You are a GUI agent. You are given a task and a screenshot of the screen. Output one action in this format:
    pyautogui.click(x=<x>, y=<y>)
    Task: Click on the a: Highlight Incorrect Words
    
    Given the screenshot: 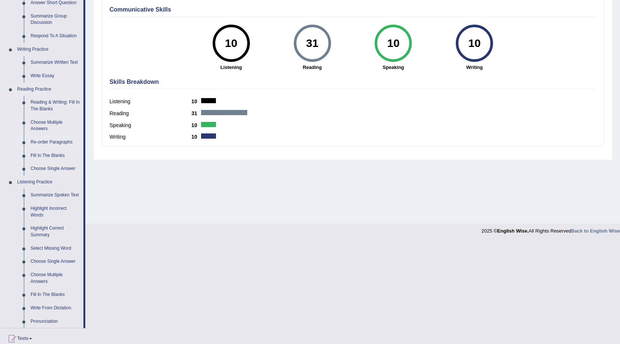 What is the action you would take?
    pyautogui.click(x=55, y=211)
    